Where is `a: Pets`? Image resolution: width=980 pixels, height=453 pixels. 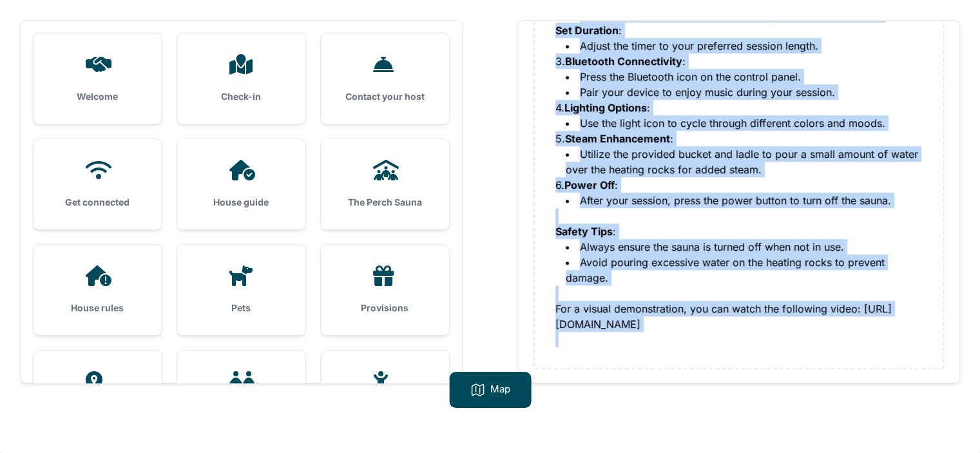 a: Pets is located at coordinates (241, 290).